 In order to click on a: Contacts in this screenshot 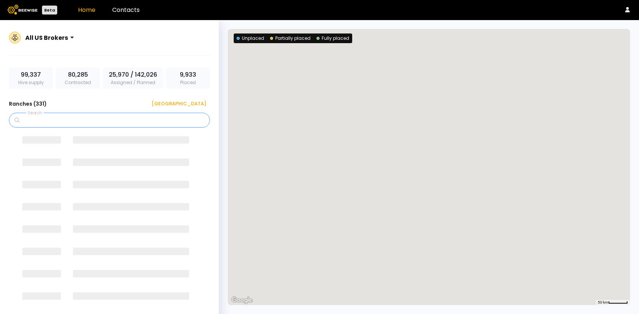, I will do `click(126, 10)`.